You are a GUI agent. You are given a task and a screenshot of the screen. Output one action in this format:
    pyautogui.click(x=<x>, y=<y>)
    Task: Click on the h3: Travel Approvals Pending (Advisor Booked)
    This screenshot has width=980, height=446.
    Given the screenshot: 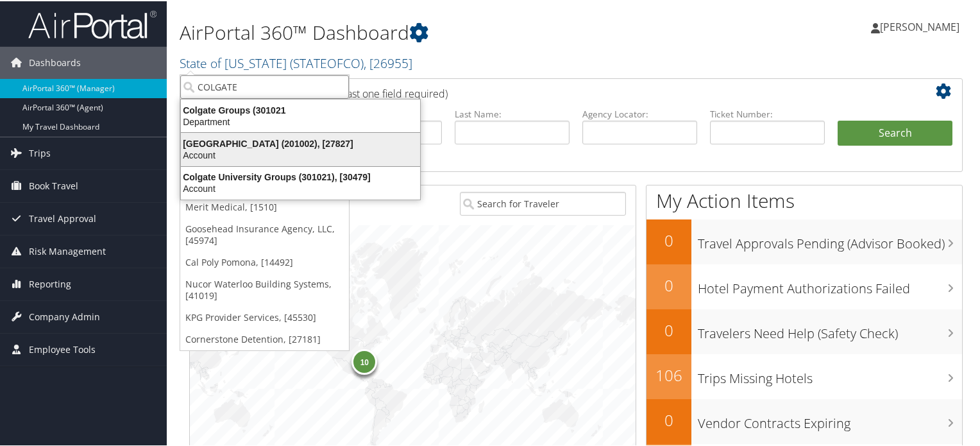 What is the action you would take?
    pyautogui.click(x=830, y=239)
    